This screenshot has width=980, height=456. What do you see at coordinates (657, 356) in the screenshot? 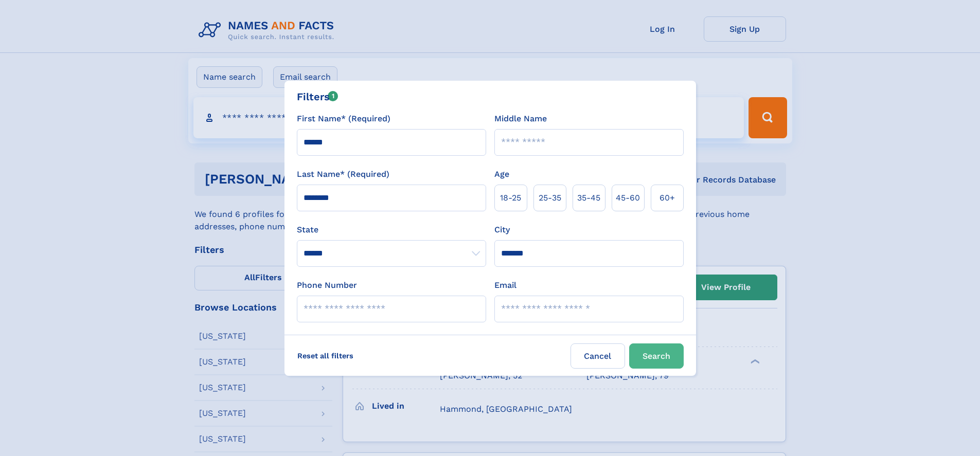
I see `button: Search` at bounding box center [657, 356].